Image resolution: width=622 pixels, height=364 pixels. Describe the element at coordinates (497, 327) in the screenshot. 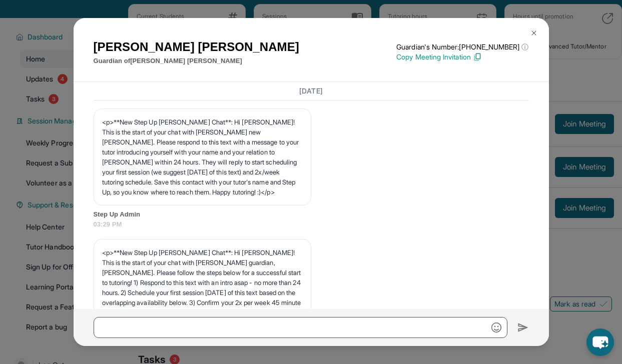

I see `img: Emoji` at that location.